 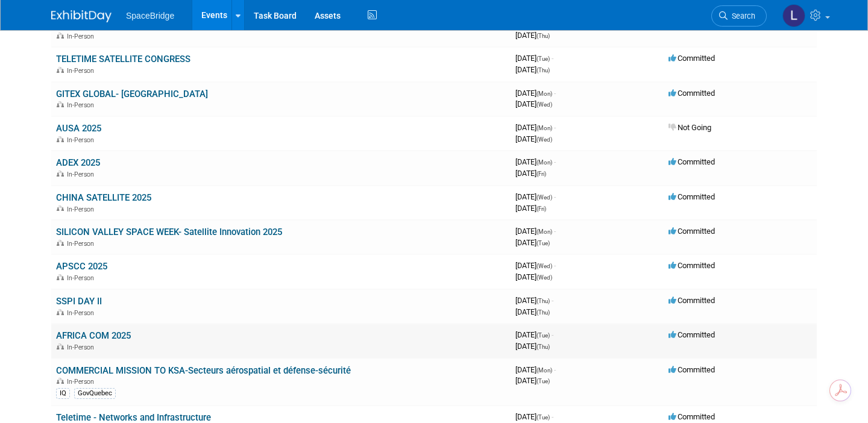 What do you see at coordinates (203, 370) in the screenshot?
I see `a: COMMERCIAL MISSION TO KSA-Secteurs aérospatial et défense-sécurité` at bounding box center [203, 370].